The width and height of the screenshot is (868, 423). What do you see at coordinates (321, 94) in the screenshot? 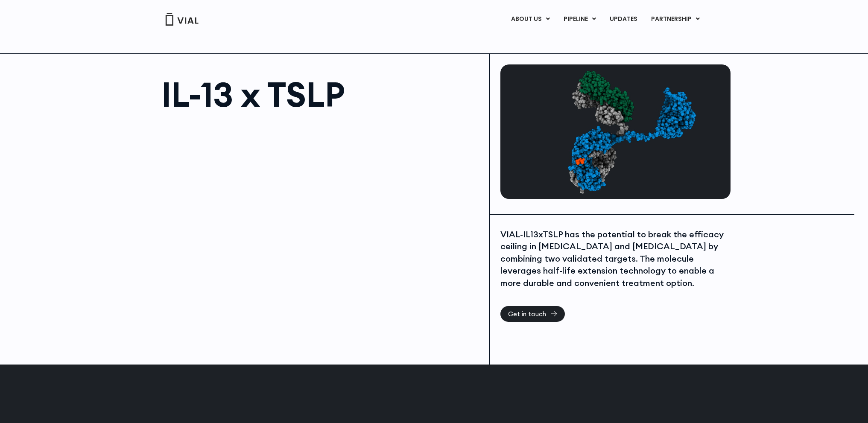
I see `h1: IL-13 x TSLP` at bounding box center [321, 94].